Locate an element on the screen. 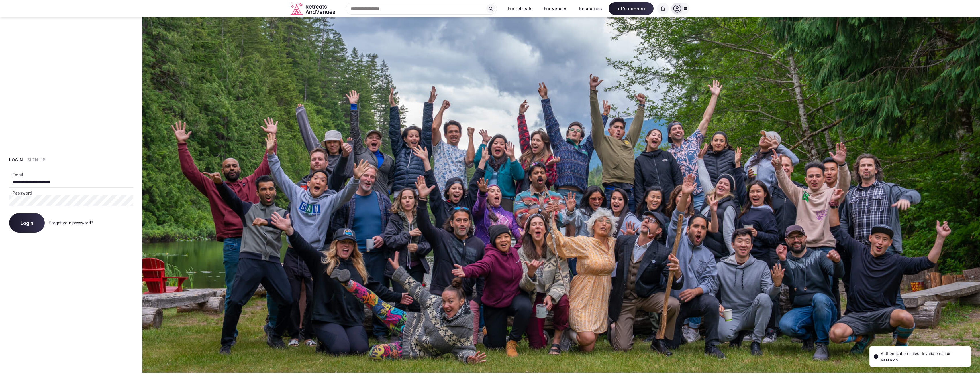  svg: Retreats and Venues company logo is located at coordinates (313, 8).